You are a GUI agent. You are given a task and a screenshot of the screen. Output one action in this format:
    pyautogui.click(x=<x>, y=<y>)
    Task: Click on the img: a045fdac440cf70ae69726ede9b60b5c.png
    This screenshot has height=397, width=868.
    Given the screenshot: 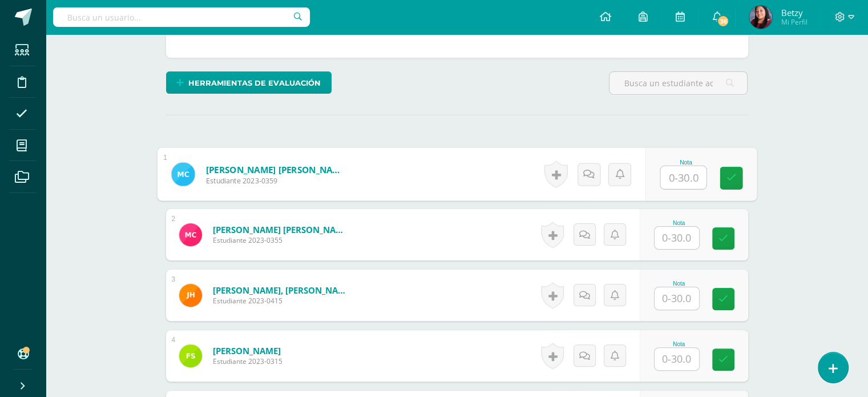 What is the action you would take?
    pyautogui.click(x=190, y=356)
    